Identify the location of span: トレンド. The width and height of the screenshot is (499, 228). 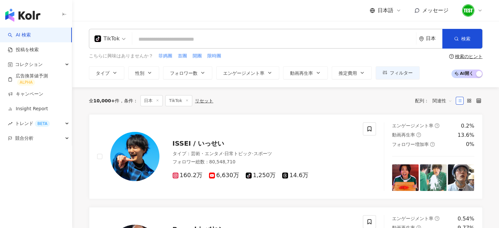
(33, 123).